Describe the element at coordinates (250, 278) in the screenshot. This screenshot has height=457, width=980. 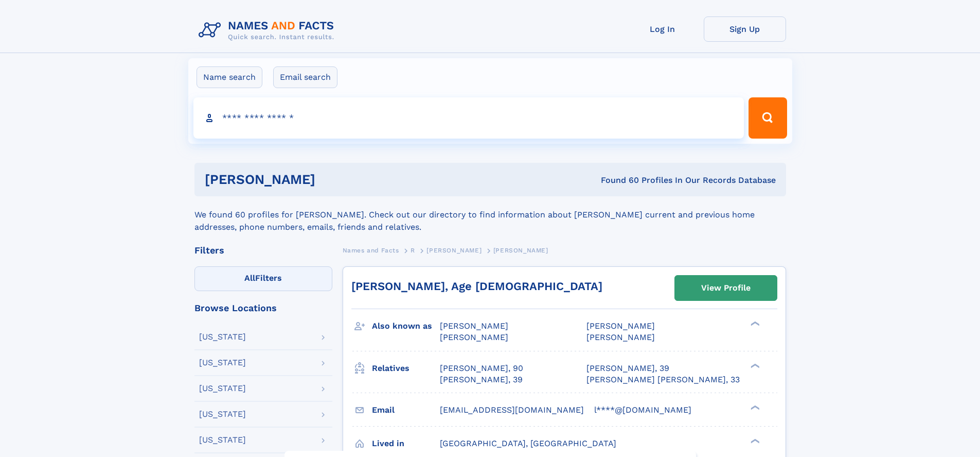
I see `span: All` at that location.